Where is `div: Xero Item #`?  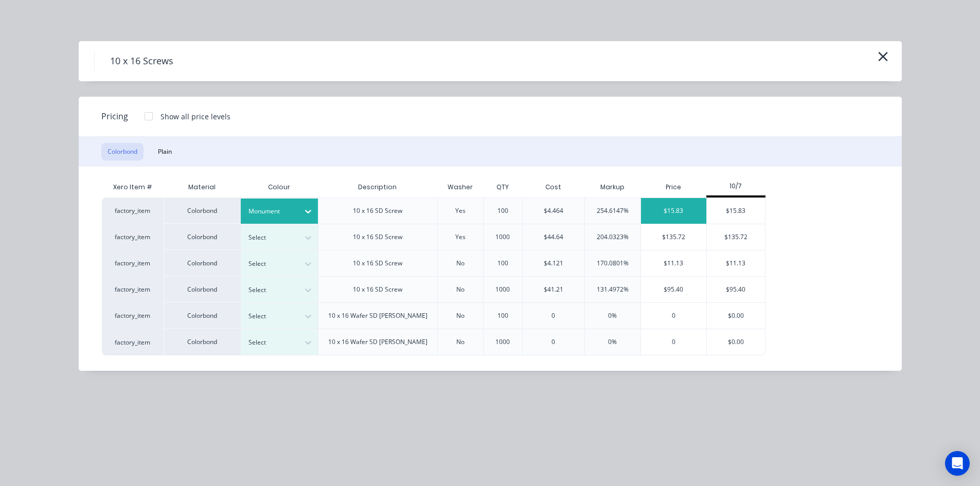
div: Xero Item # is located at coordinates (133, 187).